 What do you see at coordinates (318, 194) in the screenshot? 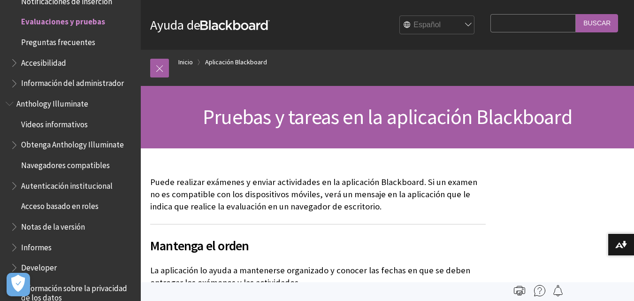
I see `p: Puede realizar exámenes y enviar actividades en la aplicación Blackboard. Si un examen no es comp...` at bounding box center [318, 194].